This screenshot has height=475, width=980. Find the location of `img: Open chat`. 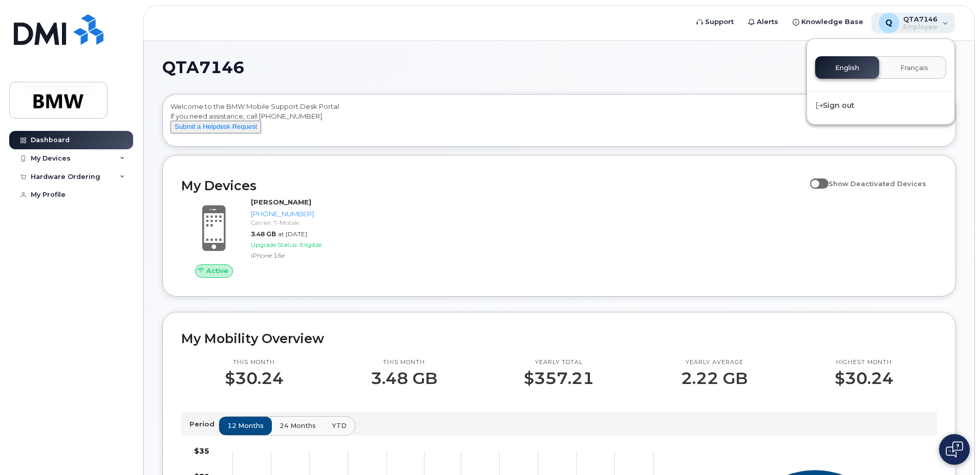

img: Open chat is located at coordinates (955, 450).